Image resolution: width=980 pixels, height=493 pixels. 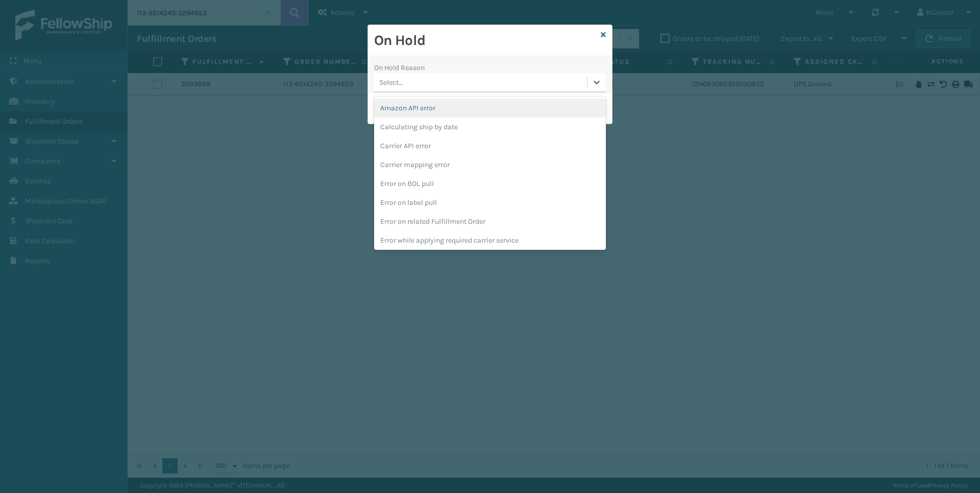 What do you see at coordinates (490, 127) in the screenshot?
I see `div: Calculating ship by date` at bounding box center [490, 127].